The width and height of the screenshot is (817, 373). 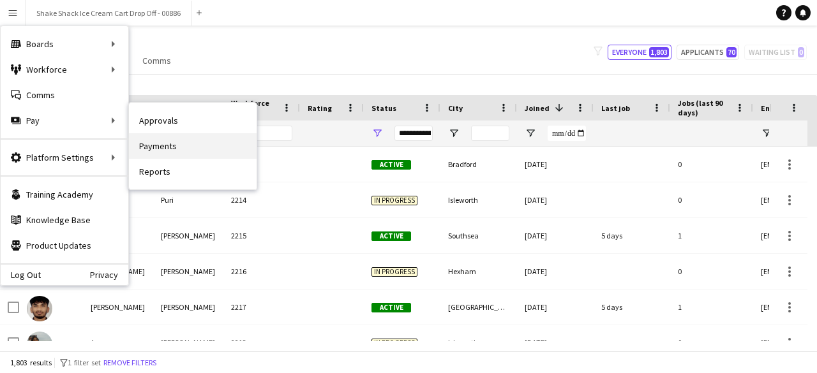 I want to click on img: Arya Banerjee, so click(x=40, y=345).